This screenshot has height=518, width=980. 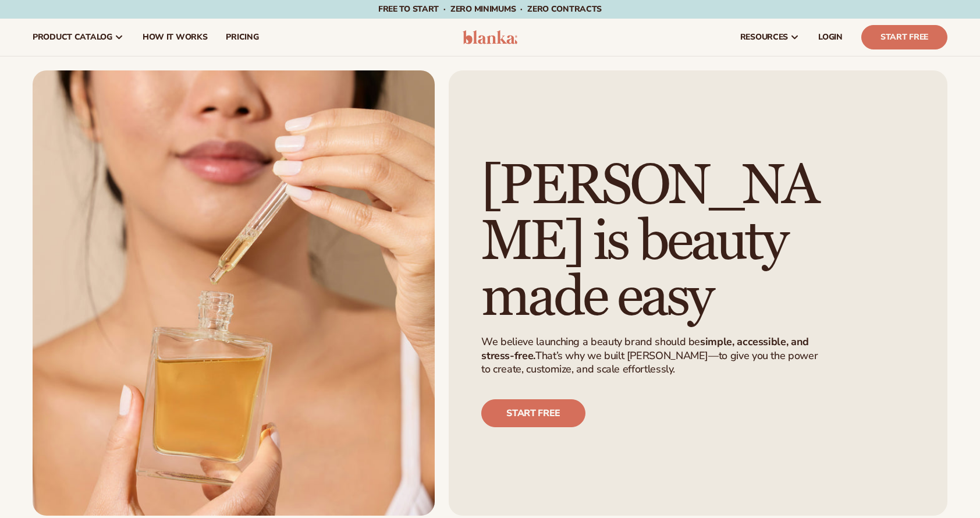 I want to click on strong: simple, accessible, and stress-free., so click(x=645, y=348).